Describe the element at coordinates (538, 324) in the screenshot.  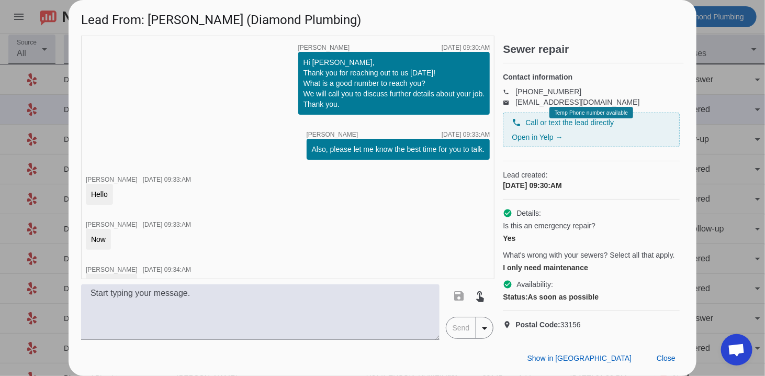
I see `strong: Postal Code:` at that location.